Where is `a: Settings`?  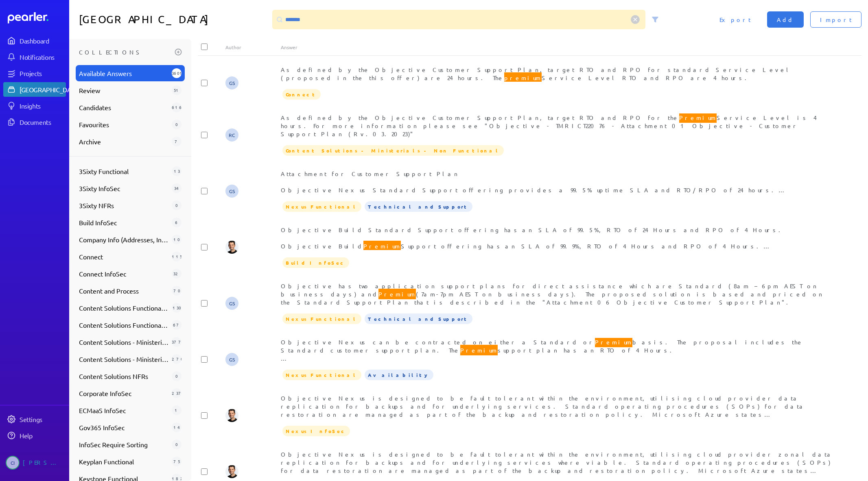
a: Settings is located at coordinates (35, 419).